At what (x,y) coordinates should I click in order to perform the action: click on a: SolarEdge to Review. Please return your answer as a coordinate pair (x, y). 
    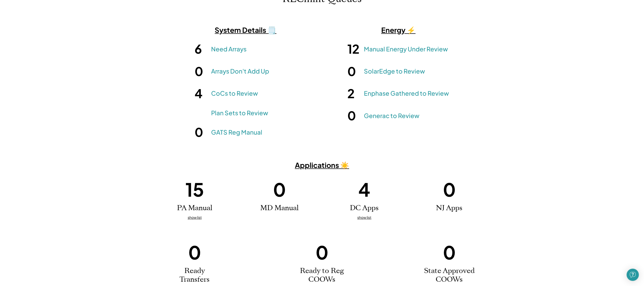
    Looking at the image, I should click on (395, 71).